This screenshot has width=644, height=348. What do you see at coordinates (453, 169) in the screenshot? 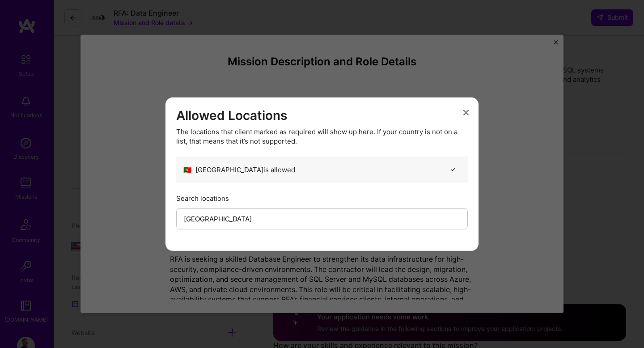
I see `i: icon CheckBlack` at bounding box center [453, 169].